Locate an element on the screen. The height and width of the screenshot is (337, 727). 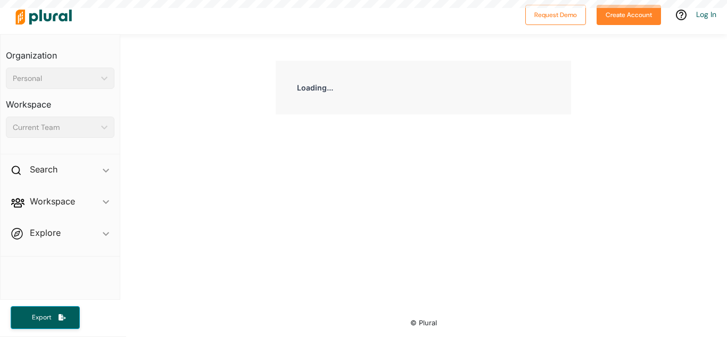
h3: Organization is located at coordinates (60, 52).